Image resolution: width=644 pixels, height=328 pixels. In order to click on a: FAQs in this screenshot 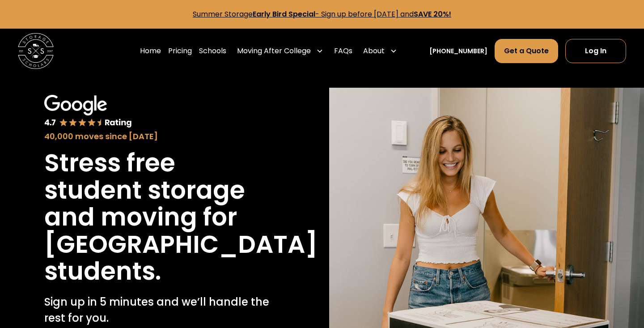, I will do `click(343, 51)`.